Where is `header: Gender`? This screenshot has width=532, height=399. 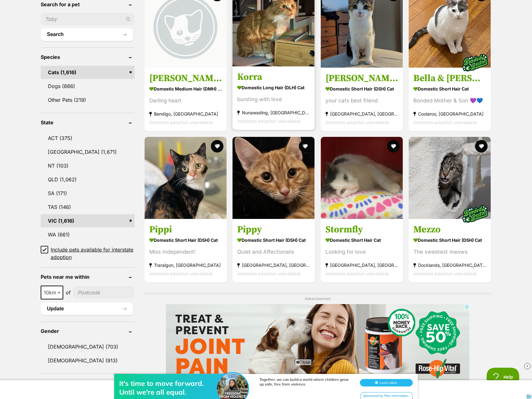
header: Gender is located at coordinates (88, 331).